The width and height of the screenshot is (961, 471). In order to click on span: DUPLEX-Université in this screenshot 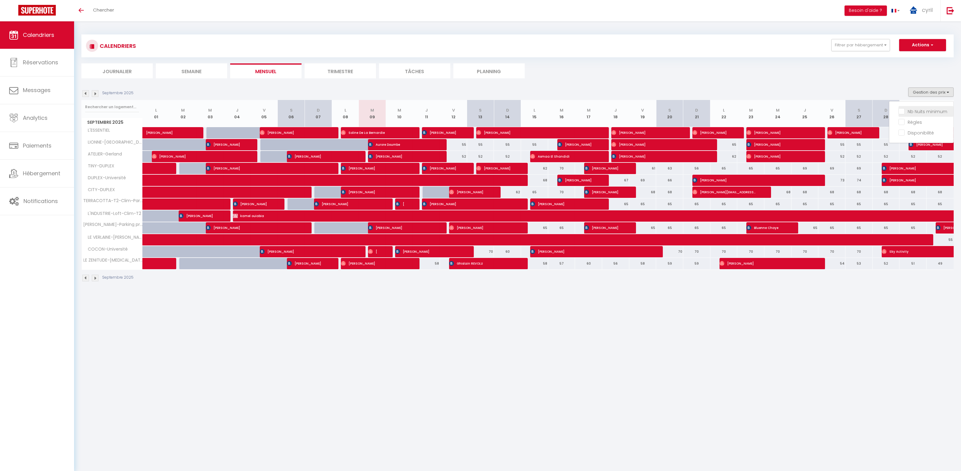, I will do `click(105, 178)`.